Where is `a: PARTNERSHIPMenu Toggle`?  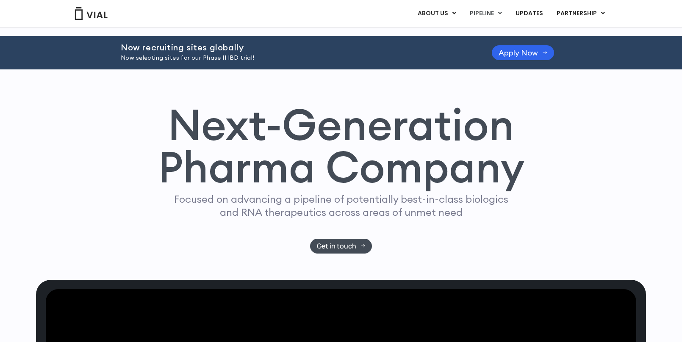
a: PARTNERSHIPMenu Toggle is located at coordinates (581, 14).